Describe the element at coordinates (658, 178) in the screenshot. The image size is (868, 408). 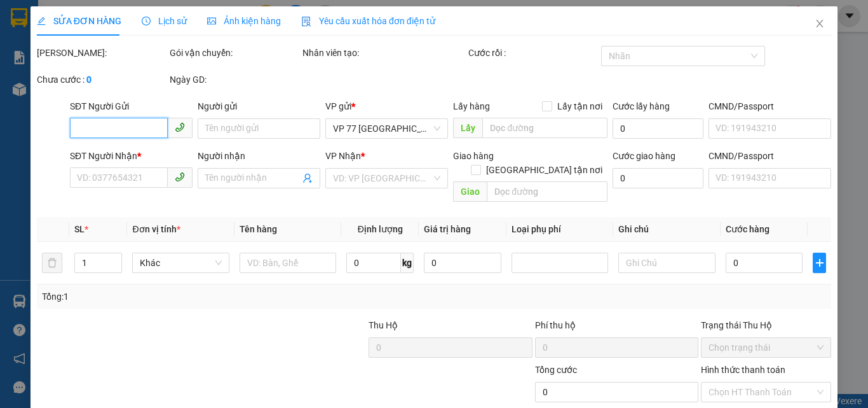
I see `input: Cước giao hàng` at that location.